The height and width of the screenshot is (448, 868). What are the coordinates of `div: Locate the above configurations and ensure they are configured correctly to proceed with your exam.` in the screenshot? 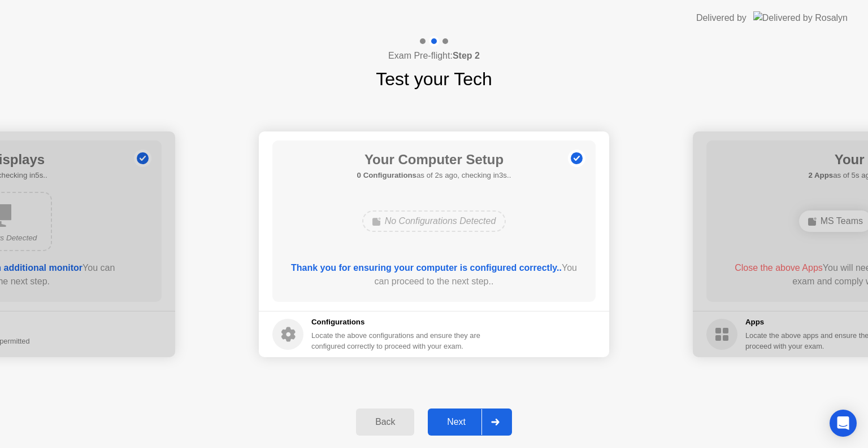 It's located at (396, 341).